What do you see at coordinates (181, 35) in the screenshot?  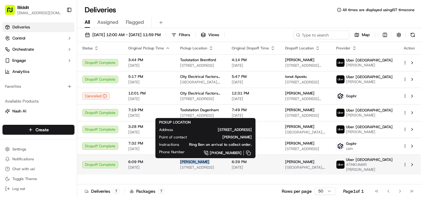 I see `button: Filters` at bounding box center [181, 35].